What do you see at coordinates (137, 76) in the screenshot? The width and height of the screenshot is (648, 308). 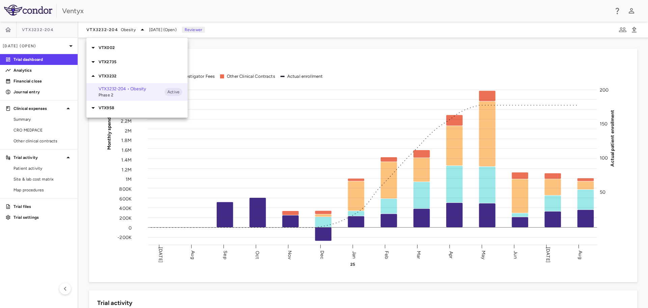 I see `div: VTX3232` at bounding box center [137, 76].